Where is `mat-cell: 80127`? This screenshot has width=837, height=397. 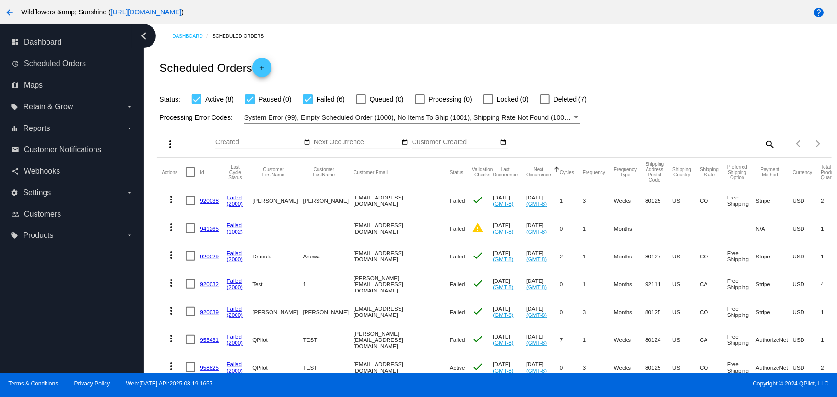
mat-cell: 80127 is located at coordinates (658, 256).